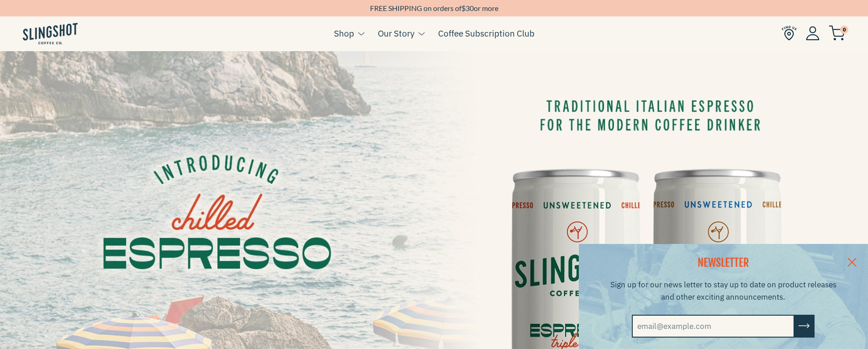 The width and height of the screenshot is (868, 349). Describe the element at coordinates (713, 326) in the screenshot. I see `input: email@example.com` at that location.